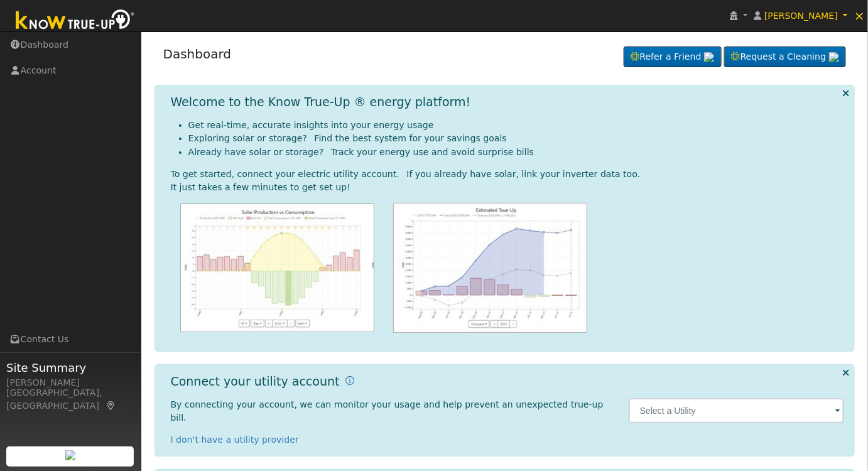  I want to click on img: Know True-Up, so click(76, 21).